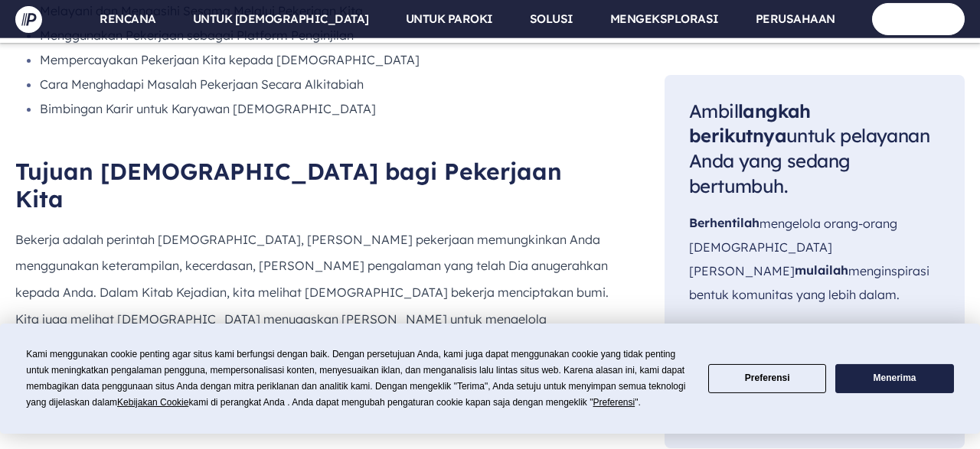 The width and height of the screenshot is (980, 449). Describe the element at coordinates (202, 84) in the screenshot. I see `font: Cara Menghadapi Masalah Pekerjaan Secara Alkitabiah` at that location.